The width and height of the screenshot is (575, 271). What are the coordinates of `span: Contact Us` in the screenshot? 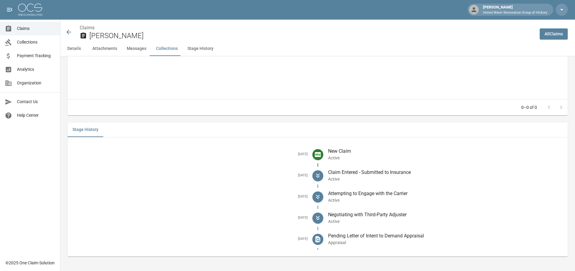 It's located at (36, 101).